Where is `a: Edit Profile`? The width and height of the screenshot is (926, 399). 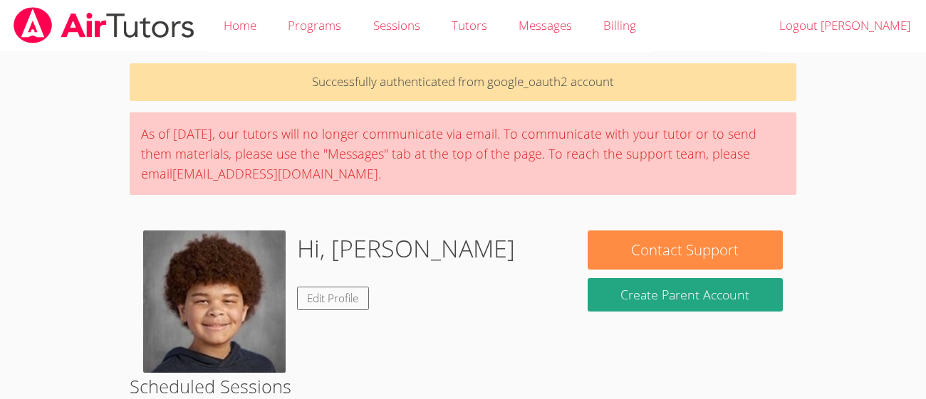
a: Edit Profile is located at coordinates (333, 298).